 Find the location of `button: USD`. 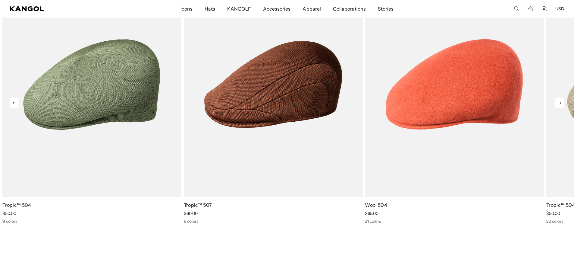

button: USD is located at coordinates (560, 9).